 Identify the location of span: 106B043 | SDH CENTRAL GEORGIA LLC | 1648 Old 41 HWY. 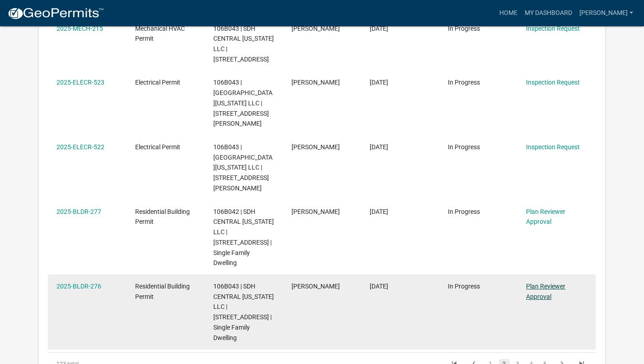
(244, 44).